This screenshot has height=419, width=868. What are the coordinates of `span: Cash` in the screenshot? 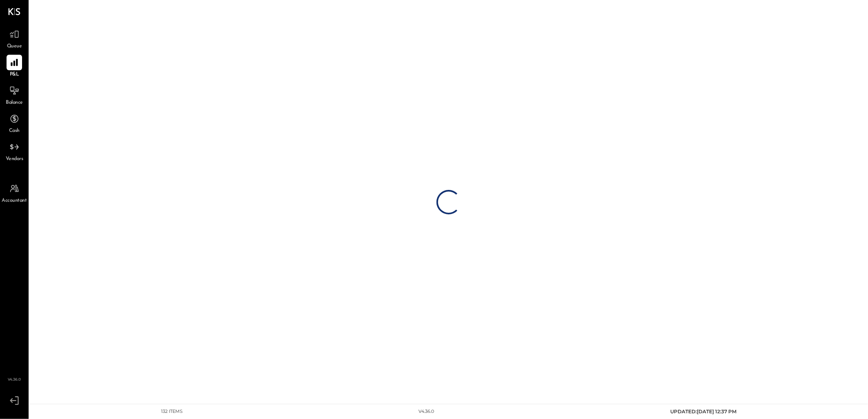 It's located at (14, 131).